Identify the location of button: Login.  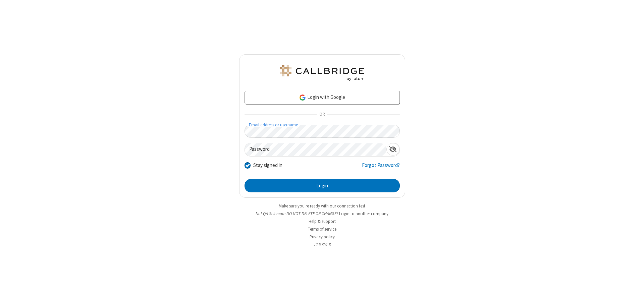
(322, 186).